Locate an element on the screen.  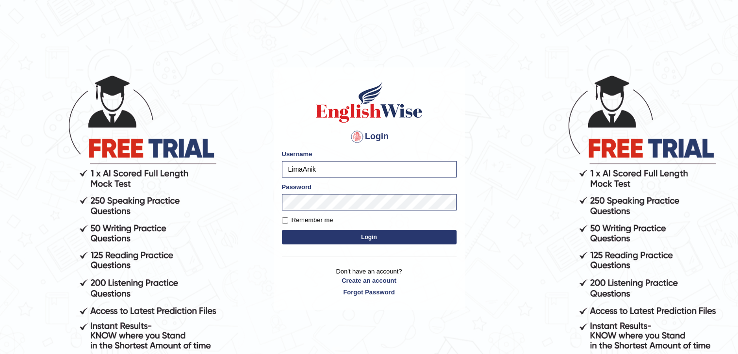
img: Logo of English Wise sign in for intelligent practice with AI is located at coordinates (369, 102).